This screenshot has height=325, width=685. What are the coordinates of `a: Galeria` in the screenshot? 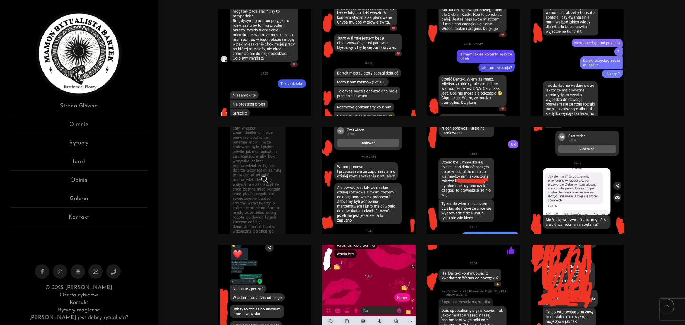 It's located at (79, 201).